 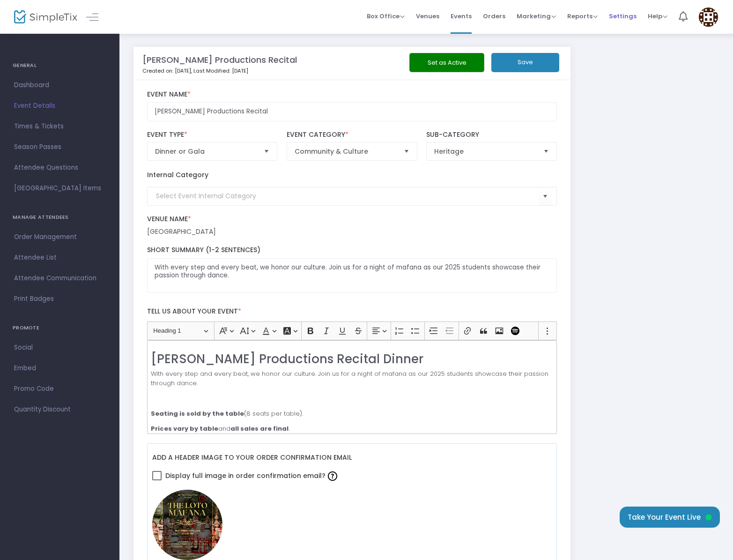 What do you see at coordinates (59, 368) in the screenshot?
I see `span: Embed` at bounding box center [59, 368].